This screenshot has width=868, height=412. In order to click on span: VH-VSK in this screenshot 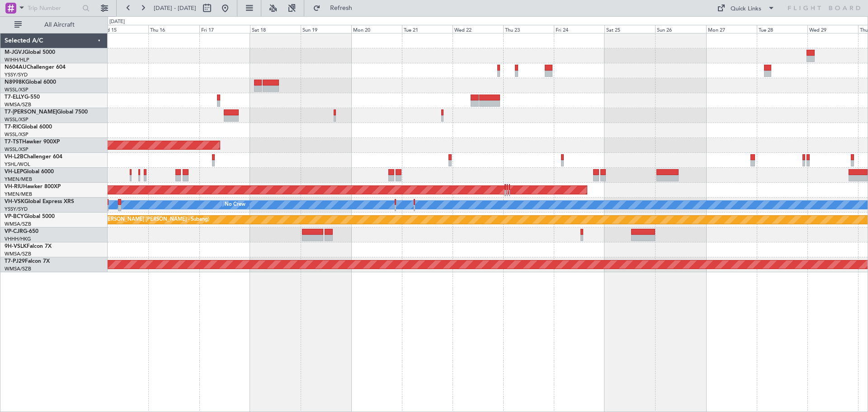, I will do `click(15, 202)`.